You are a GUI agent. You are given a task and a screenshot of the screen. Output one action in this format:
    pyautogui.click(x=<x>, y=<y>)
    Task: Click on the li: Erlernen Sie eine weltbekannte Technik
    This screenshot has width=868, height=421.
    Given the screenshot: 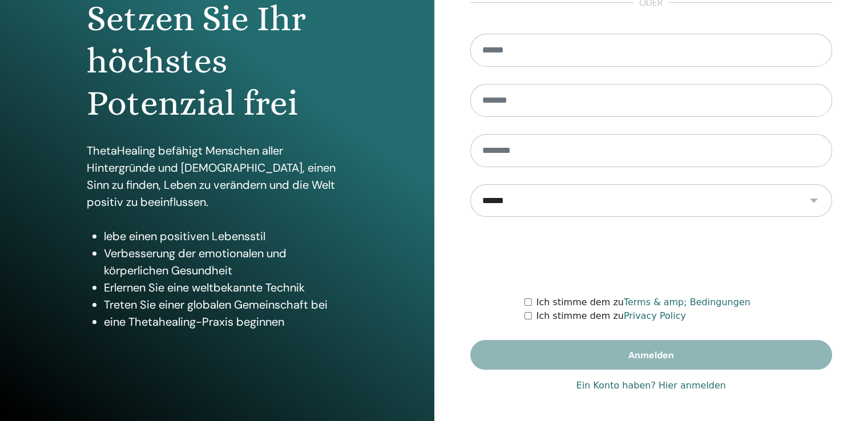 What is the action you would take?
    pyautogui.click(x=226, y=287)
    